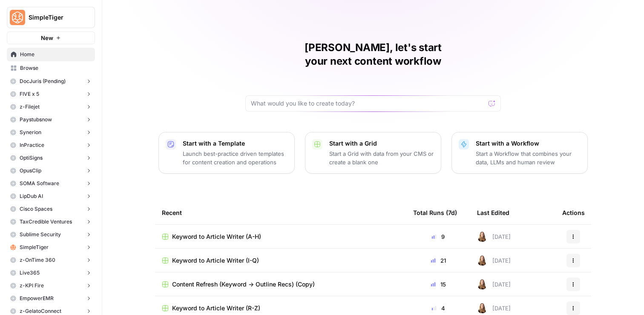  What do you see at coordinates (29, 94) in the screenshot?
I see `span: FIVE x 5` at bounding box center [29, 94].